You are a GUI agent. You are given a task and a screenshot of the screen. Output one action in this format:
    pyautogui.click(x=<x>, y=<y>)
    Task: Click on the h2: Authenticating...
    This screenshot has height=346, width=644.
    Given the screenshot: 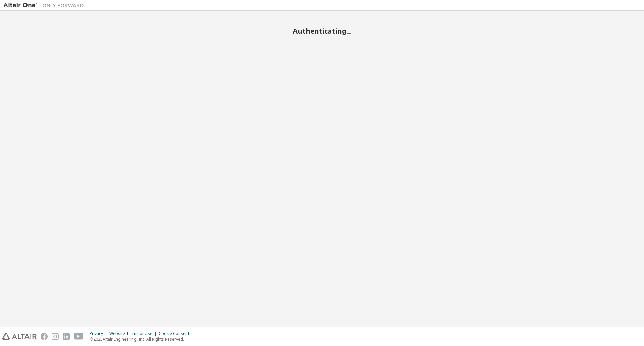 What is the action you would take?
    pyautogui.click(x=322, y=31)
    